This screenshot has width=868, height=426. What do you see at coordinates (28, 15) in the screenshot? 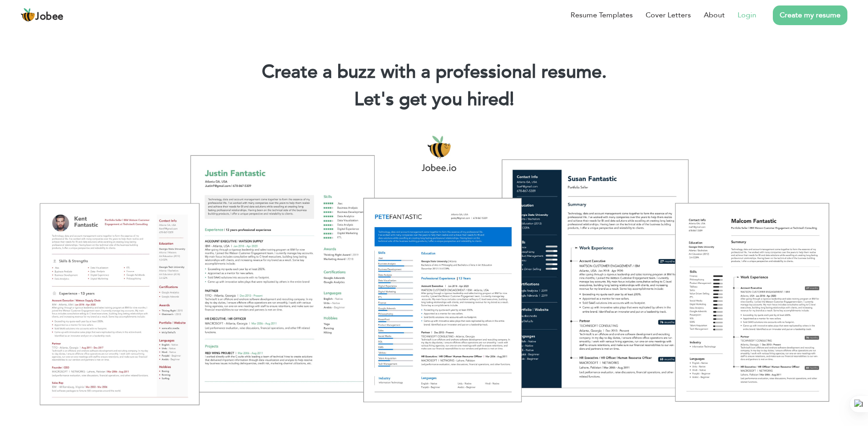
I see `img: jobee.io` at bounding box center [28, 15].